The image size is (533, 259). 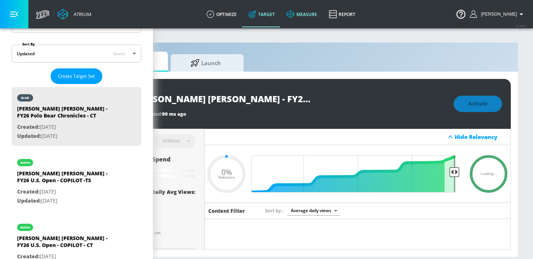 I want to click on a: Atrium, so click(x=74, y=14).